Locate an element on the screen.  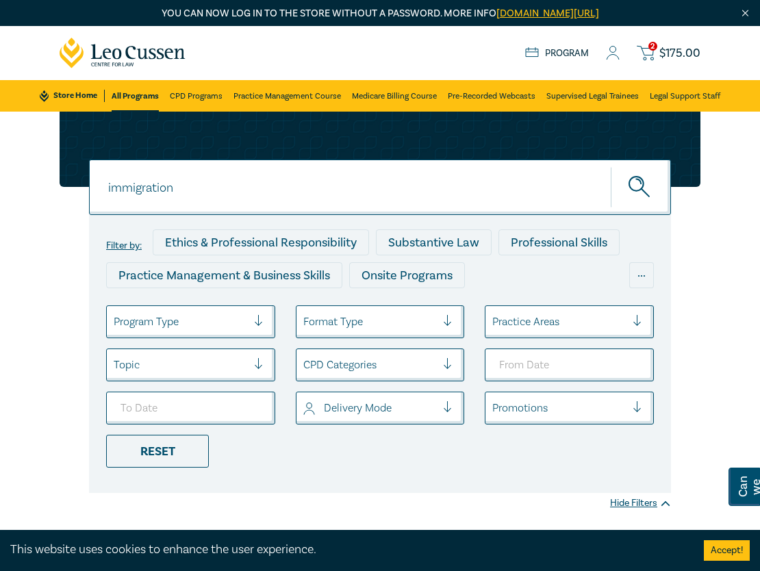
a: Practice Management Course is located at coordinates (287, 96).